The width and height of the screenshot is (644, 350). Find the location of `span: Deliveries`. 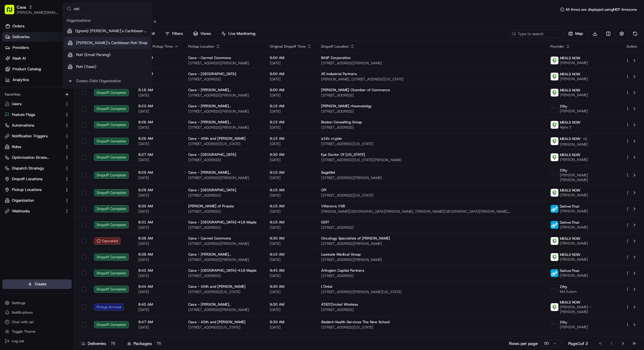

span: Deliveries is located at coordinates (21, 37).